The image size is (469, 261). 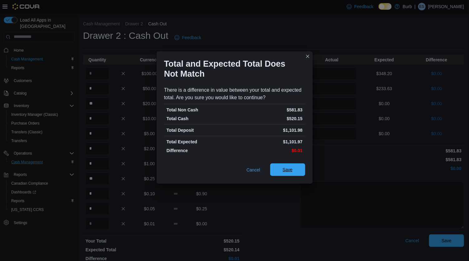 I want to click on span: Save, so click(x=288, y=169).